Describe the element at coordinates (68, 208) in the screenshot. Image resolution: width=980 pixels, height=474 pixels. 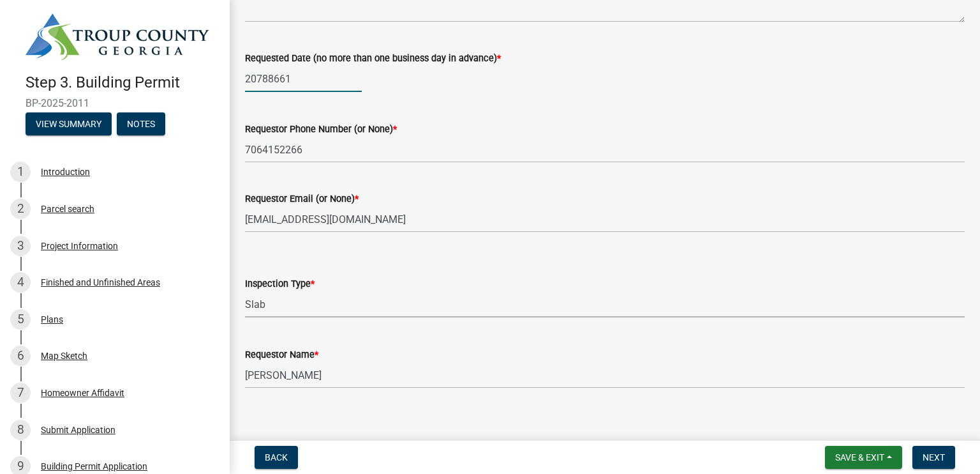
I see `div: Parcel search` at that location.